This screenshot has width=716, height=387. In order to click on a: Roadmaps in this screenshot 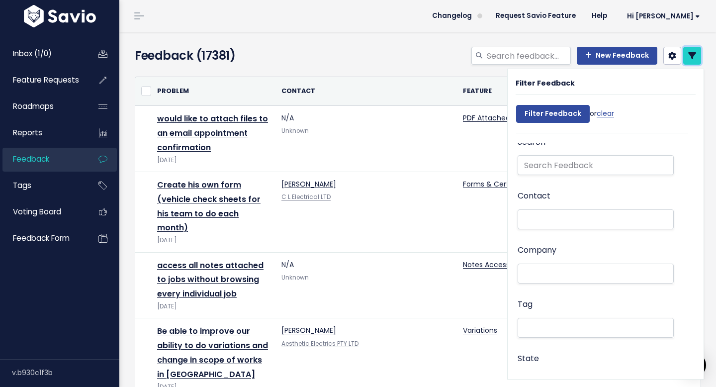, I will do `click(42, 106)`.